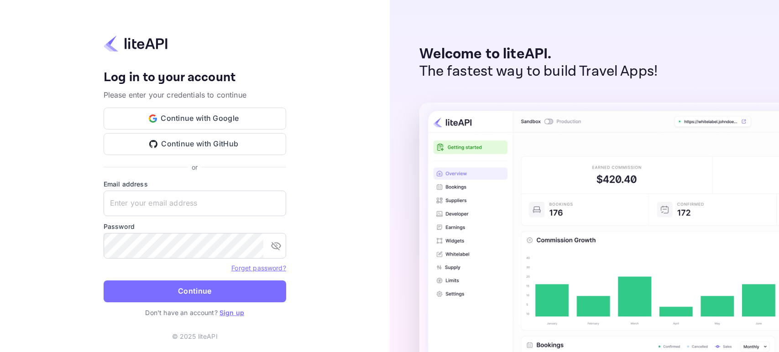  I want to click on a: Sign up, so click(232, 313).